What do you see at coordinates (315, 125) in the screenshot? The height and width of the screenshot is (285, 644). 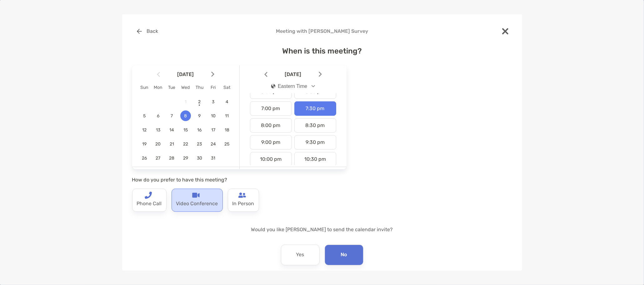 I see `div: 8:30 pm` at bounding box center [315, 125].